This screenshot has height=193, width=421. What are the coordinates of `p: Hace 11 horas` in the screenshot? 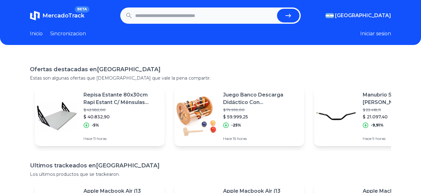 It's located at (122, 138).